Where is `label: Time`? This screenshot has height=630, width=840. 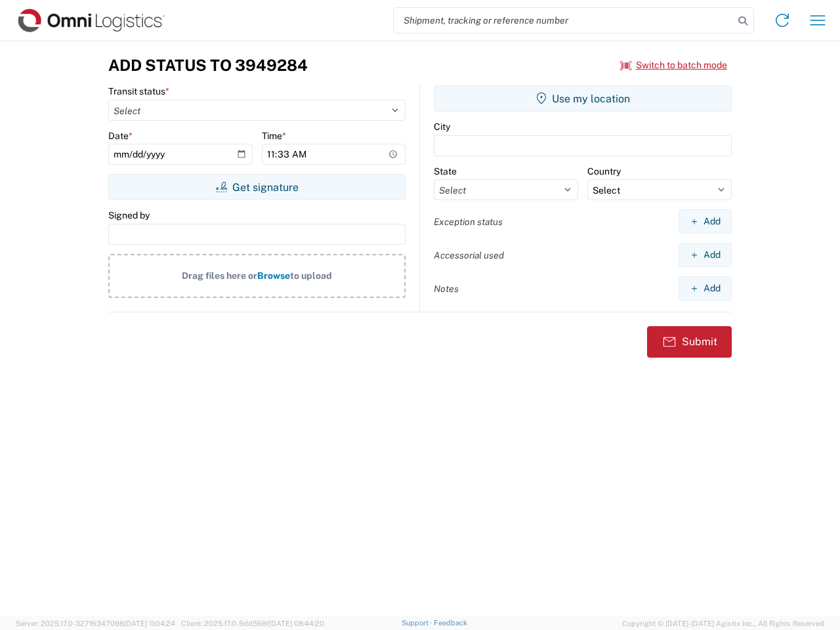
label: Time is located at coordinates (274, 136).